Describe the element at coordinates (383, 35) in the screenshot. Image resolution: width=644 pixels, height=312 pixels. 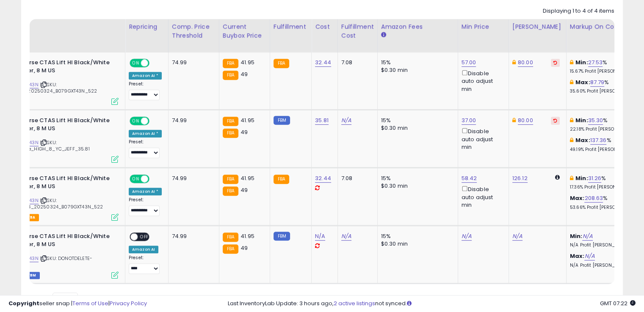
I see `small: Amazon Fees.` at that location.